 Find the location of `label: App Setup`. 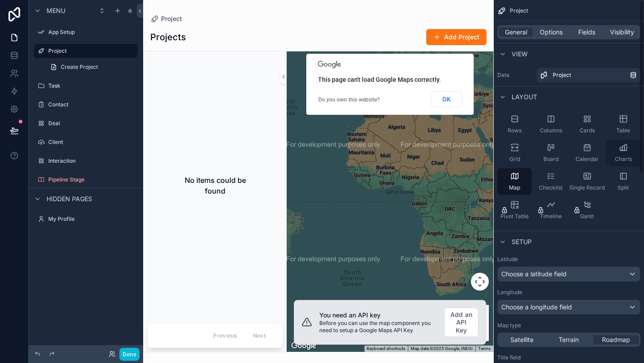

label: App Setup is located at coordinates (92, 33).